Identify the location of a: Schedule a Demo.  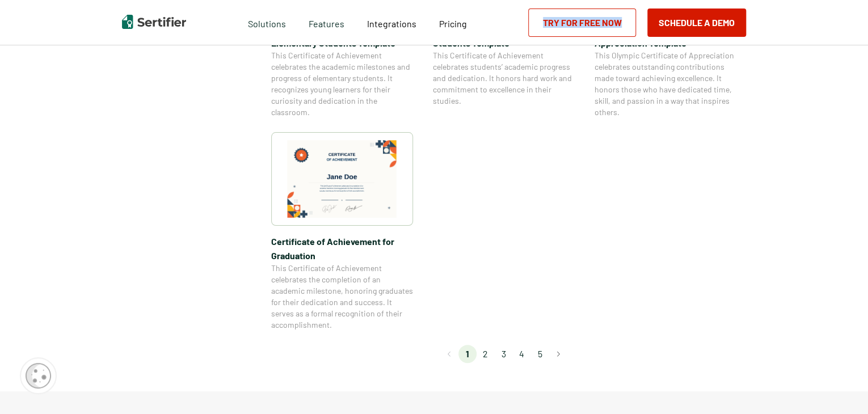
(697, 22).